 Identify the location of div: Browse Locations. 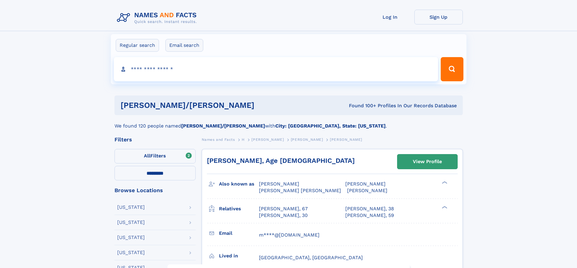
(155, 191).